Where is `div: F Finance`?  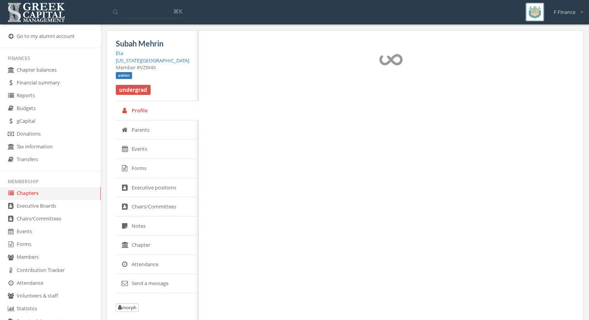 div: F Finance is located at coordinates (566, 9).